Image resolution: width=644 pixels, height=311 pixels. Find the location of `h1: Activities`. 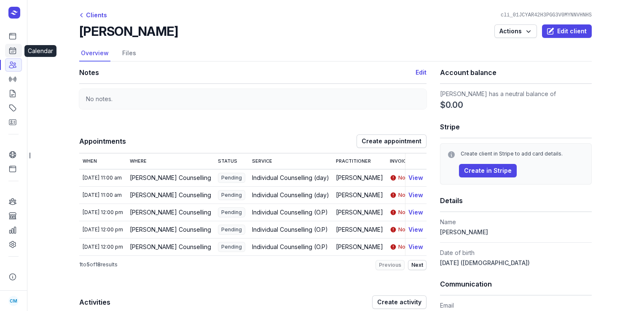

h1: Activities is located at coordinates (225, 302).